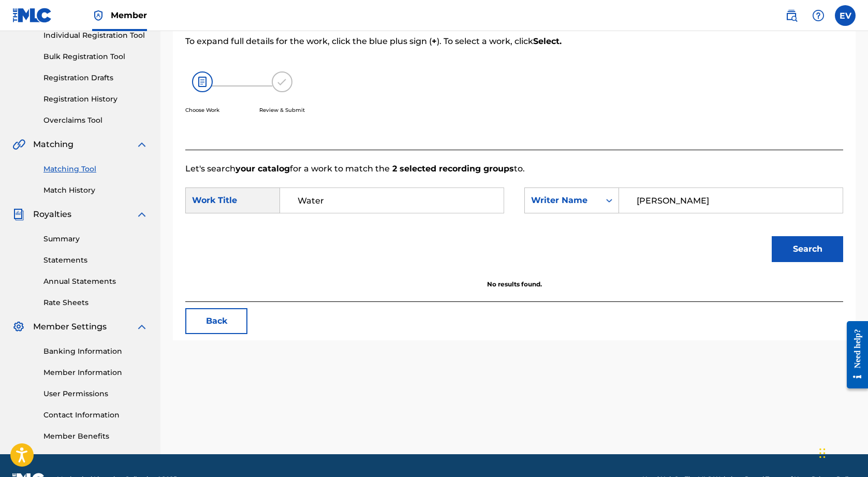 This screenshot has height=477, width=868. What do you see at coordinates (216, 321) in the screenshot?
I see `button: Back` at bounding box center [216, 321].